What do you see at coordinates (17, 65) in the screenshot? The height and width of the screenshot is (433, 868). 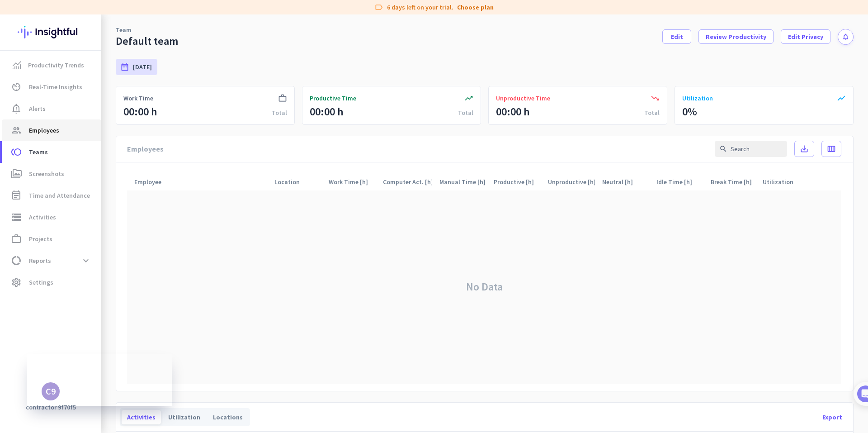 I see `img: menu-item` at bounding box center [17, 65].